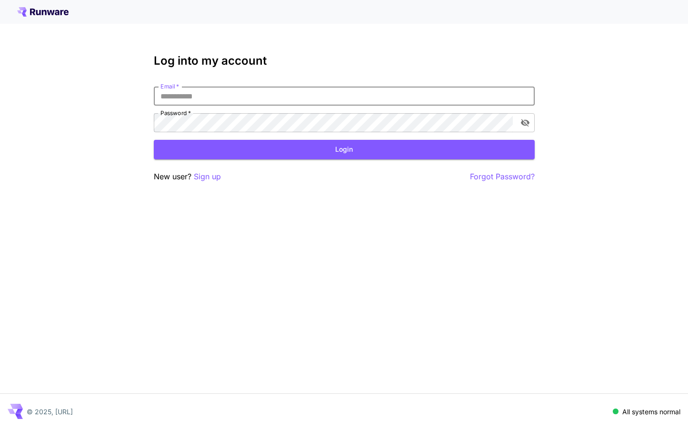 The image size is (688, 429). I want to click on h3: Log into my account, so click(344, 61).